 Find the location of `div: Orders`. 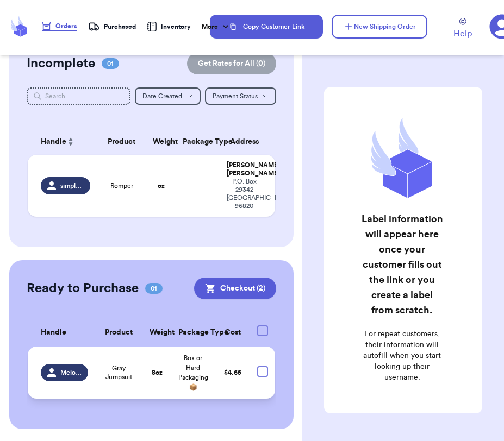

div: Orders is located at coordinates (59, 26).